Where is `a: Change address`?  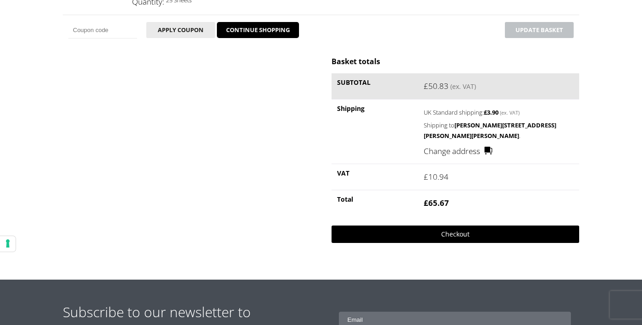 a: Change address is located at coordinates (458, 151).